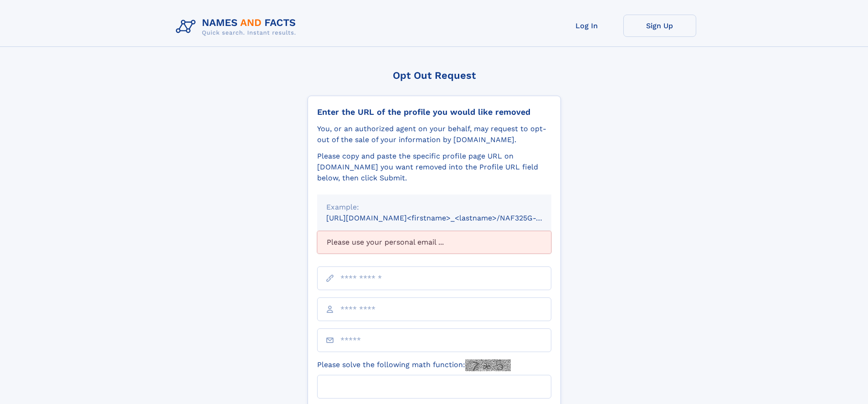 Image resolution: width=868 pixels, height=404 pixels. What do you see at coordinates (434, 75) in the screenshot?
I see `div: Opt Out Request` at bounding box center [434, 75].